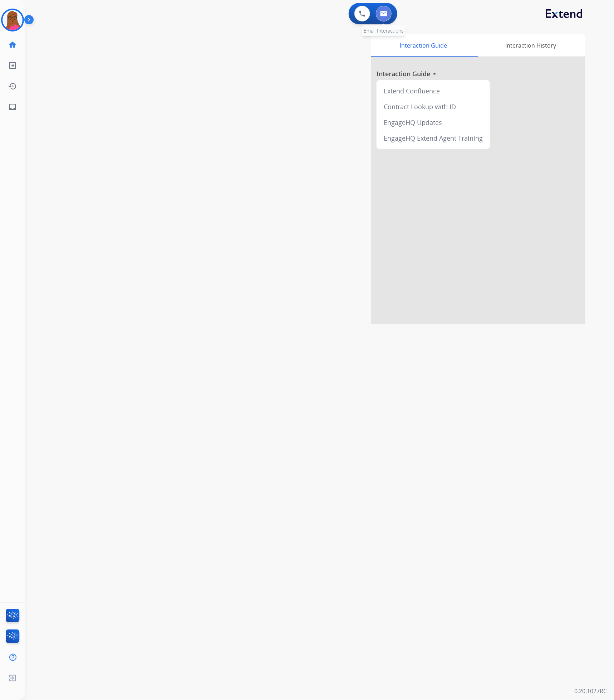  What do you see at coordinates (531, 45) in the screenshot?
I see `div: Interaction History` at bounding box center [531, 45].